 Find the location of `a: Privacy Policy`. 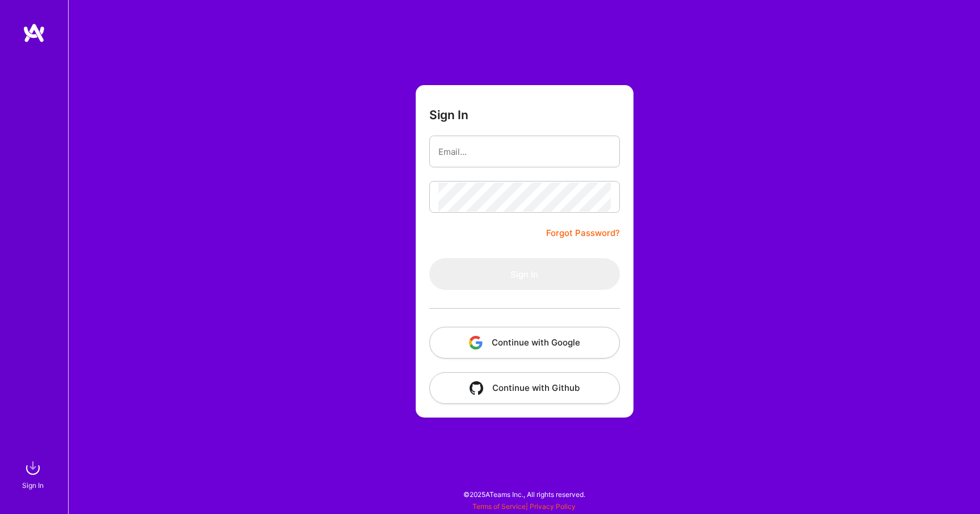

a: Privacy Policy is located at coordinates (552, 506).